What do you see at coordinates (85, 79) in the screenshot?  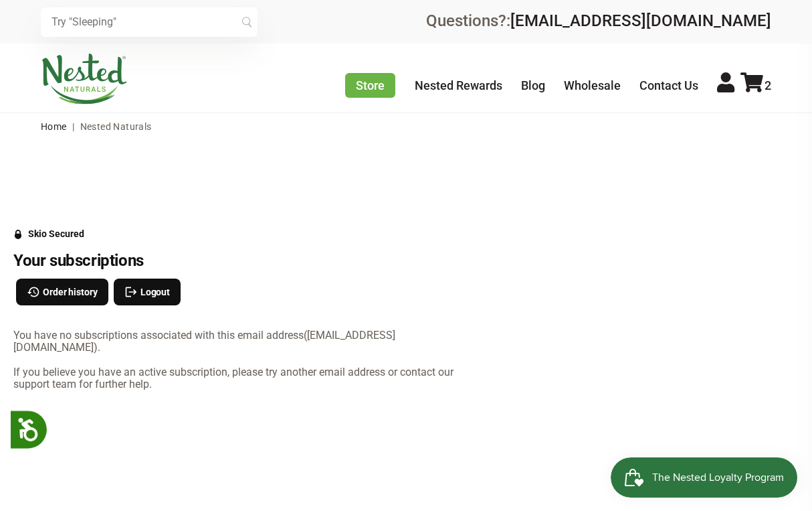 I see `img: Nested Naturals` at bounding box center [85, 79].